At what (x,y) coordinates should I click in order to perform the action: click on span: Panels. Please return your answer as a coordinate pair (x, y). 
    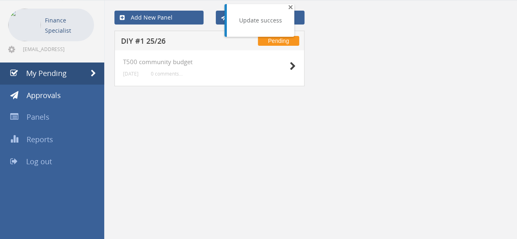
    Looking at the image, I should click on (38, 117).